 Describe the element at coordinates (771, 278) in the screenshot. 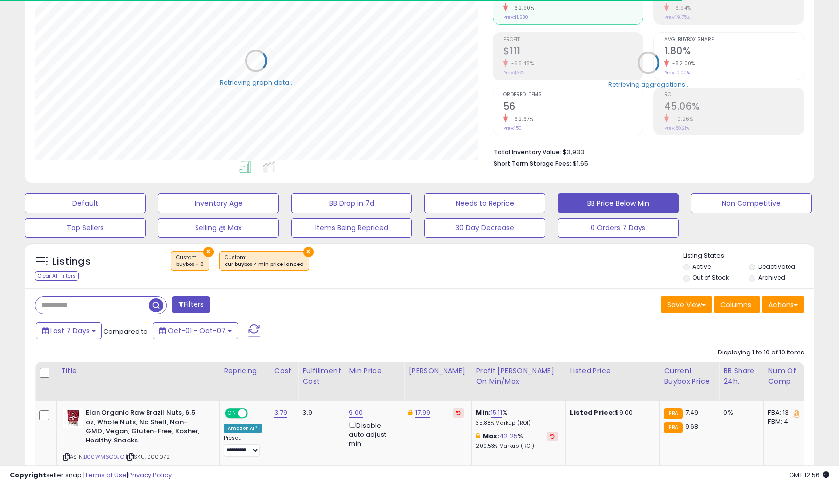

I see `label: Archived` at that location.